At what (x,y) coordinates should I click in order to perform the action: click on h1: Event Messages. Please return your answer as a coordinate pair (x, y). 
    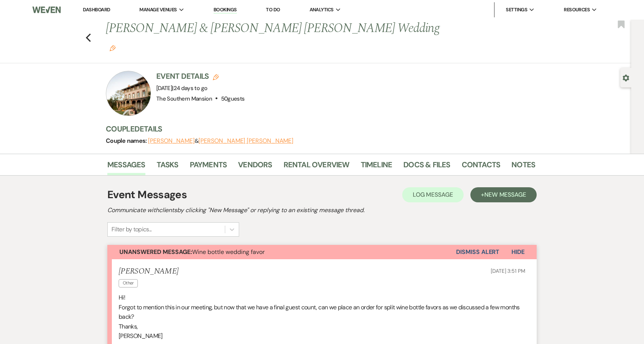
    Looking at the image, I should click on (147, 195).